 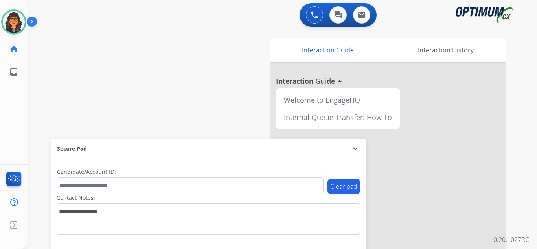 What do you see at coordinates (14, 22) in the screenshot?
I see `img: avatar` at bounding box center [14, 22].